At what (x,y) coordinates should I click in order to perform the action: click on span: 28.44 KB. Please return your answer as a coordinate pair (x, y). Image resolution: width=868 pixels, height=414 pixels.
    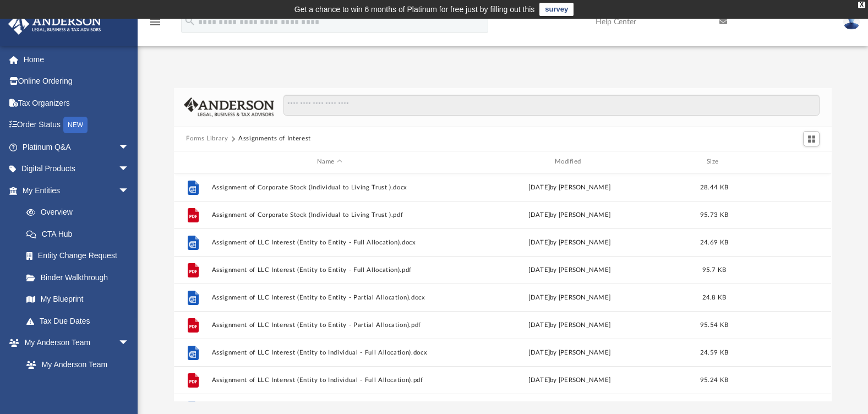
    Looking at the image, I should click on (713, 187).